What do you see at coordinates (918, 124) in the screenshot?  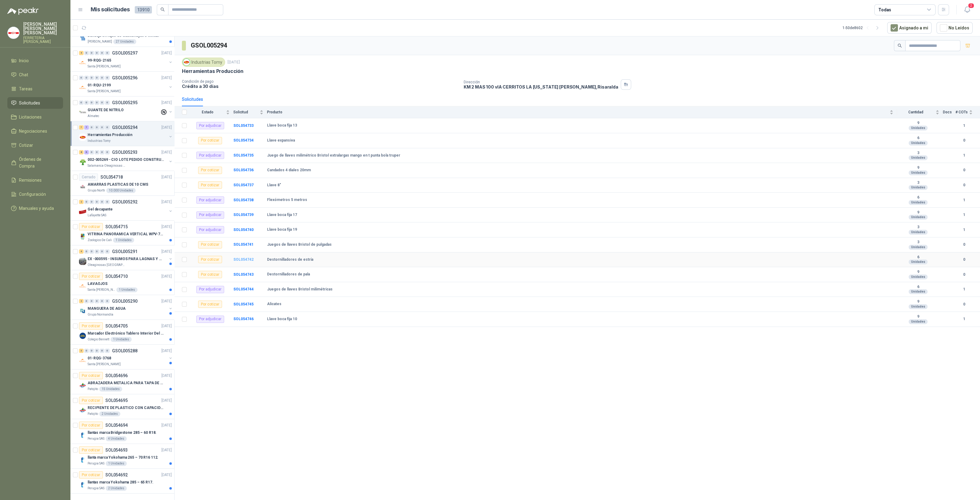 I see `b: 9` at bounding box center [918, 124].